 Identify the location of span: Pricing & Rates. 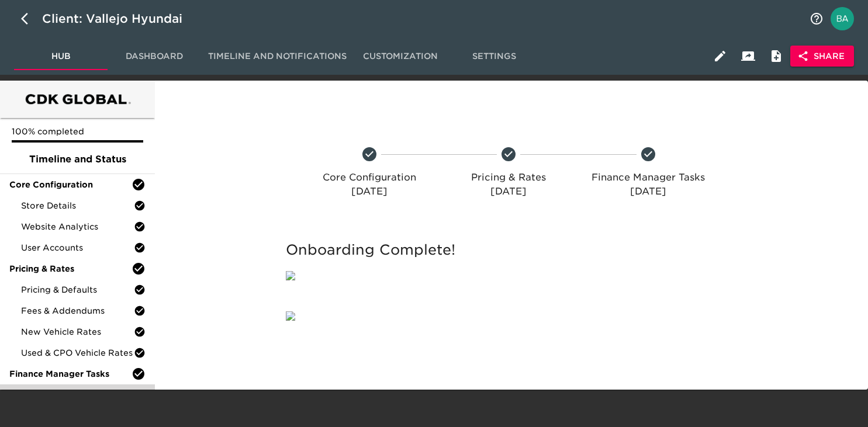
(70, 269).